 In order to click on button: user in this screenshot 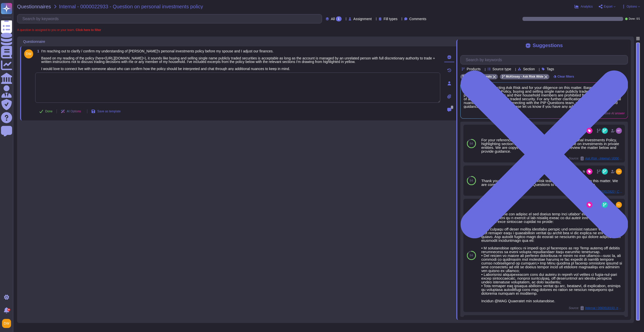, I will do `click(8, 323)`.